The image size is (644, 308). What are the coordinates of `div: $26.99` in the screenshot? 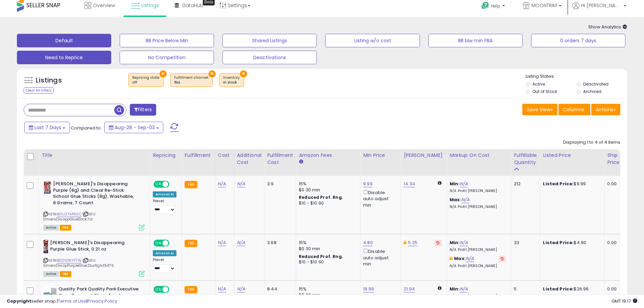 It's located at (571, 289).